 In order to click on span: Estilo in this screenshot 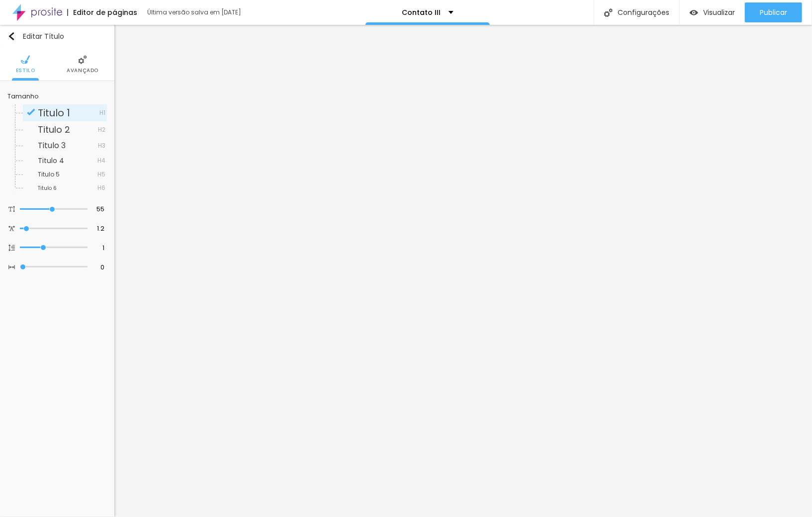, I will do `click(25, 70)`.